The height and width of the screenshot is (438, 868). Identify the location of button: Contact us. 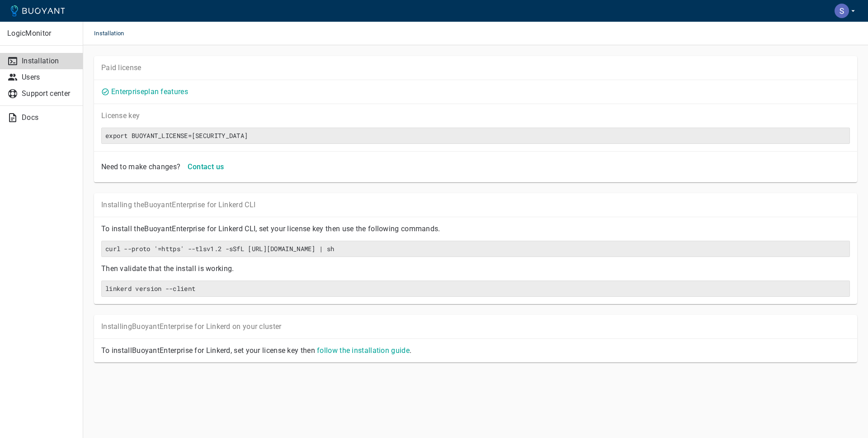
(206, 167).